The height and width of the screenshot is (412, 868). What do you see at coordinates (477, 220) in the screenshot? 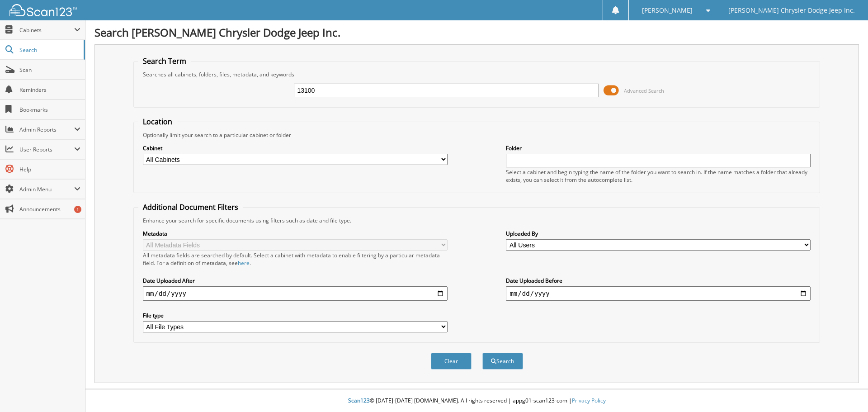
I see `div: Enhance your search for specific documents using filters such as date and file type.` at bounding box center [477, 220].